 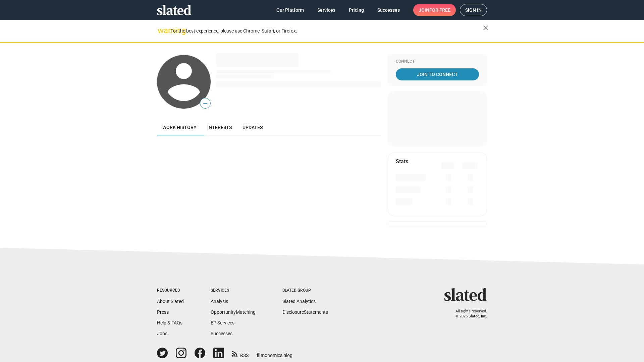 I want to click on a: Press, so click(x=163, y=312).